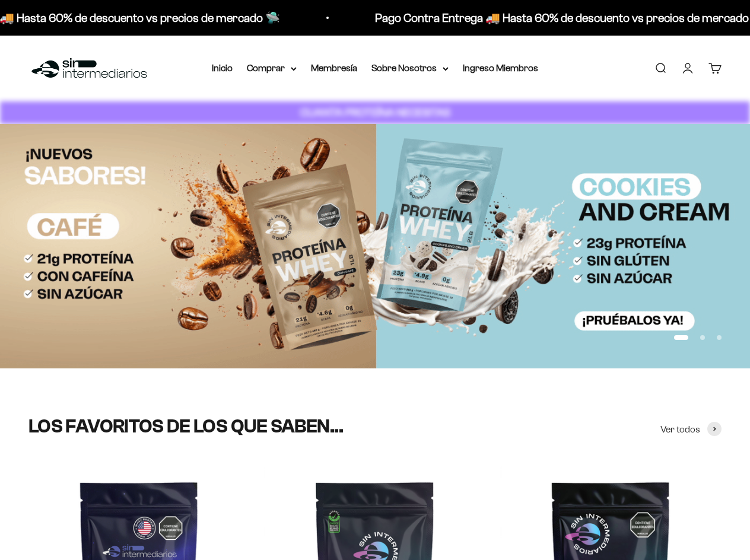 The image size is (750, 560). I want to click on summary: Comprar, so click(271, 68).